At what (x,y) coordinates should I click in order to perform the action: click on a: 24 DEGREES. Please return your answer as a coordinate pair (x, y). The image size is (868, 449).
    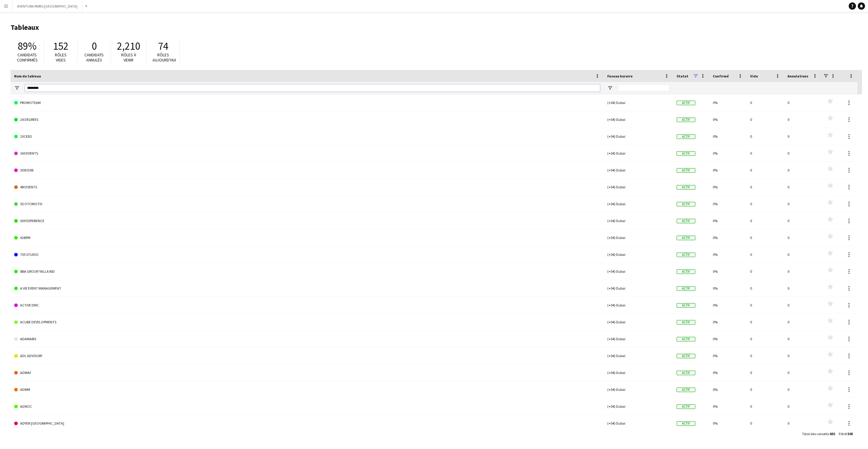
    Looking at the image, I should click on (307, 119).